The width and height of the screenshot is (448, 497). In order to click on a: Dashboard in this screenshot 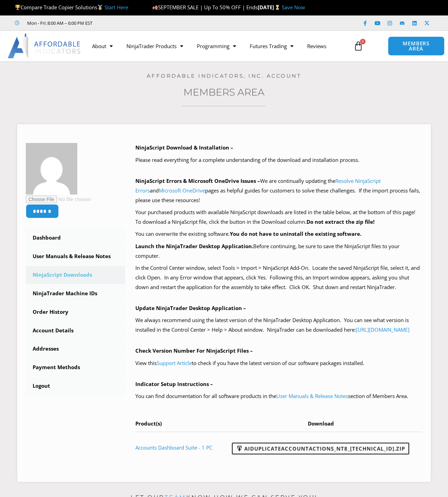, I will do `click(75, 238)`.